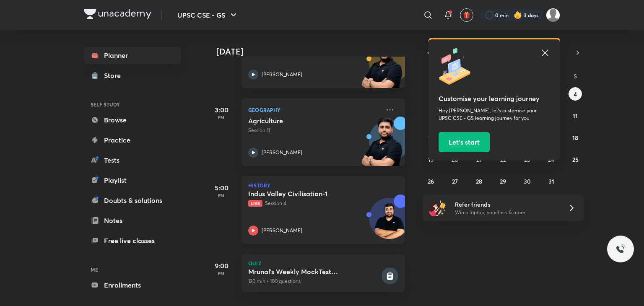 Image resolution: width=644 pixels, height=306 pixels. I want to click on img: avatar, so click(467, 15).